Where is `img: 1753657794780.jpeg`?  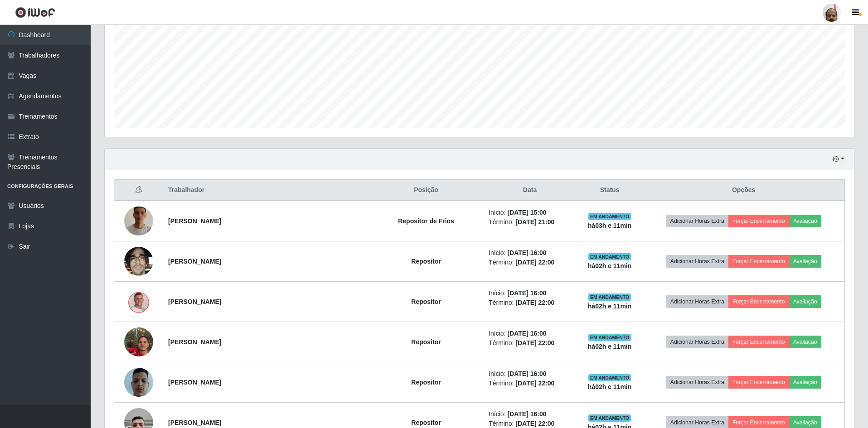
img: 1753657794780.jpeg is located at coordinates (138, 302).